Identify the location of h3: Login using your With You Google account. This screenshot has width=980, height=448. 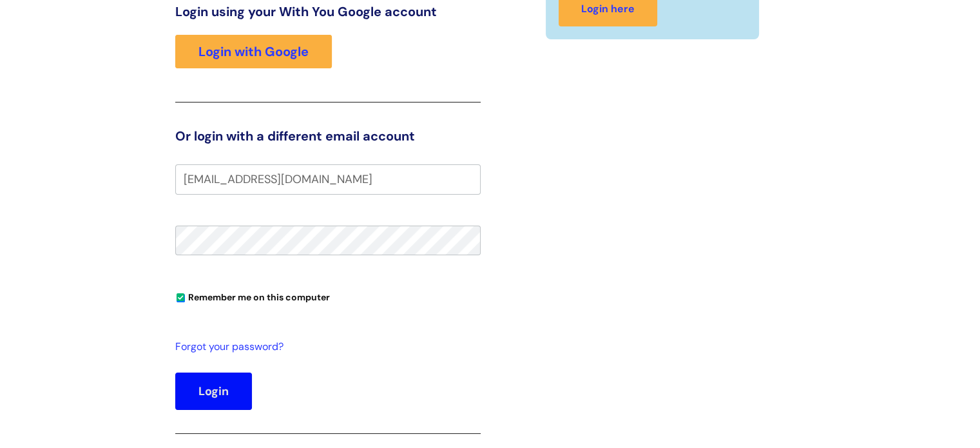
(328, 12).